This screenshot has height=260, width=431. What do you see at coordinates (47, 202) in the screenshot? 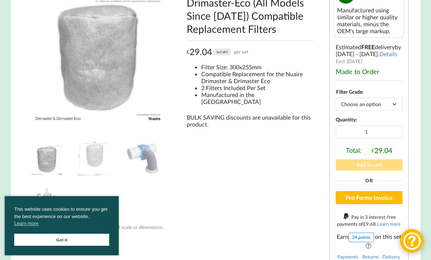
I see `div: Scale Guide` at bounding box center [47, 202].